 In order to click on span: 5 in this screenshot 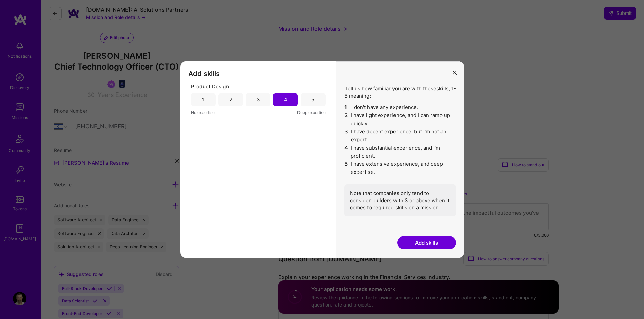, I will do `click(346, 168)`.